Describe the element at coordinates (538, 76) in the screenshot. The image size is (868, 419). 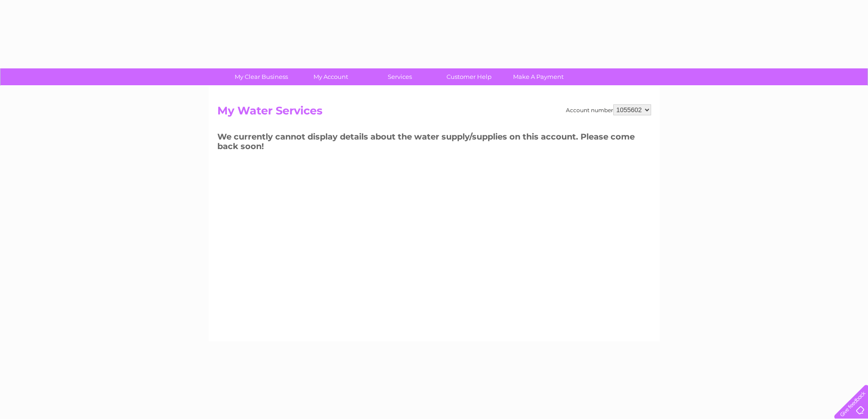
I see `a: Make A Payment` at that location.